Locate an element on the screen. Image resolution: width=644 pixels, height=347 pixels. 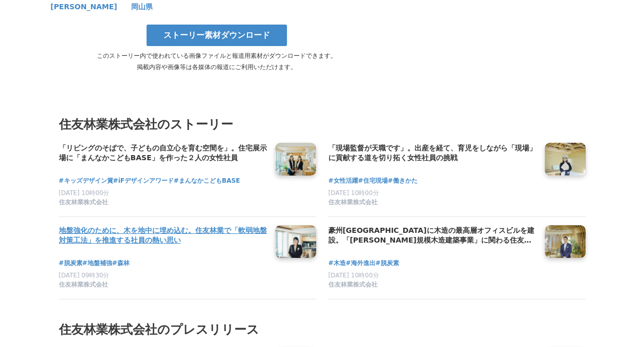
span: 岡山県 is located at coordinates (142, 7).